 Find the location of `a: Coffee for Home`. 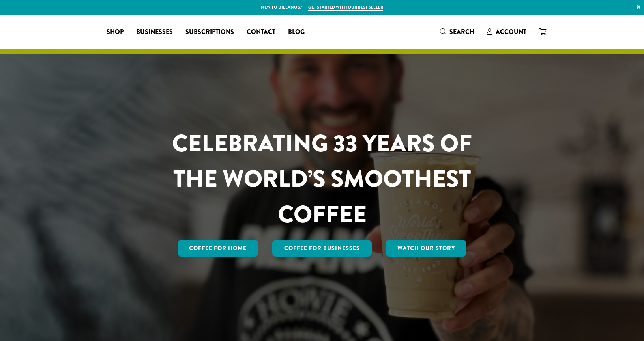

a: Coffee for Home is located at coordinates (218, 248).